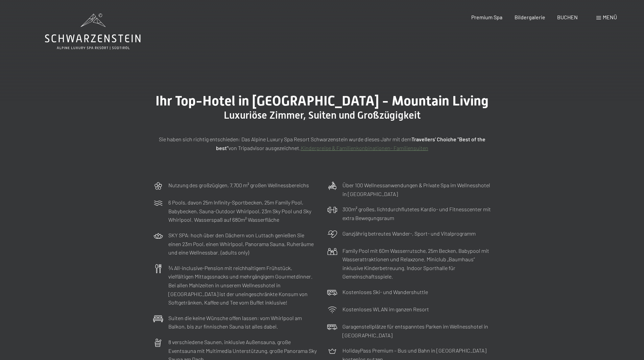 This screenshot has width=644, height=360. I want to click on span: Bildergalerie, so click(530, 17).